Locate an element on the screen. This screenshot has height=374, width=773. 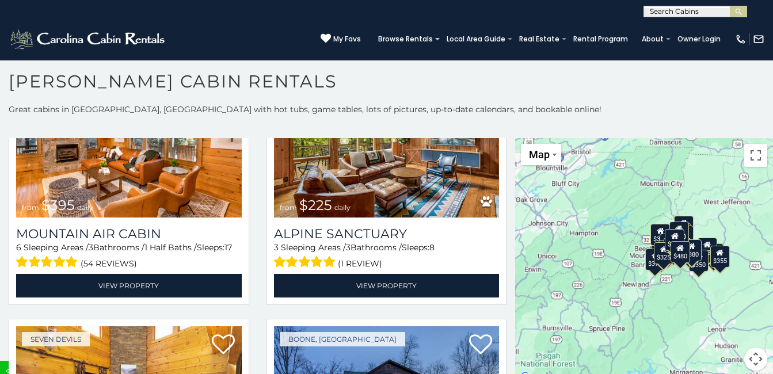
a: Real Estate is located at coordinates (539, 39).